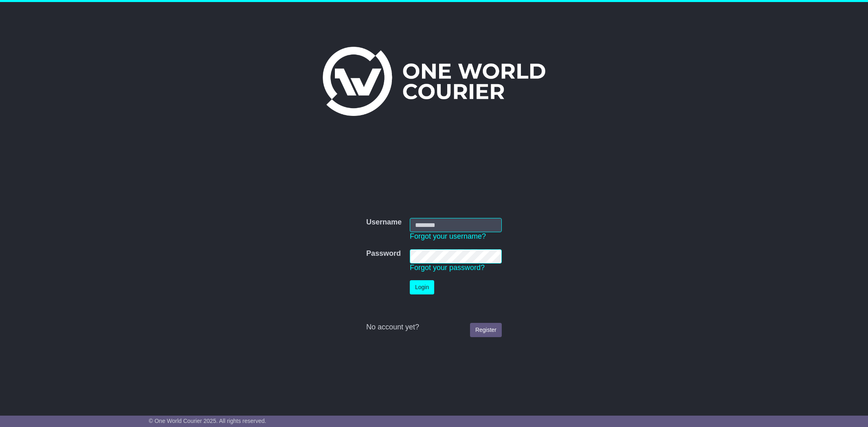 The height and width of the screenshot is (427, 868). Describe the element at coordinates (422, 287) in the screenshot. I see `button: Login` at that location.